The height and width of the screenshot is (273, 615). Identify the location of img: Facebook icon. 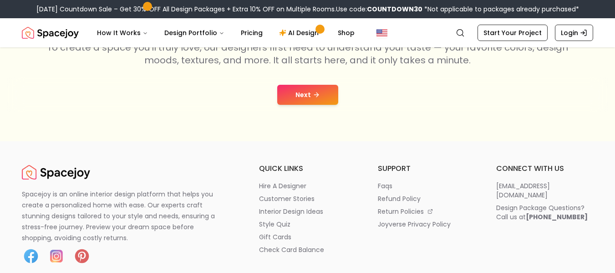
(31, 256).